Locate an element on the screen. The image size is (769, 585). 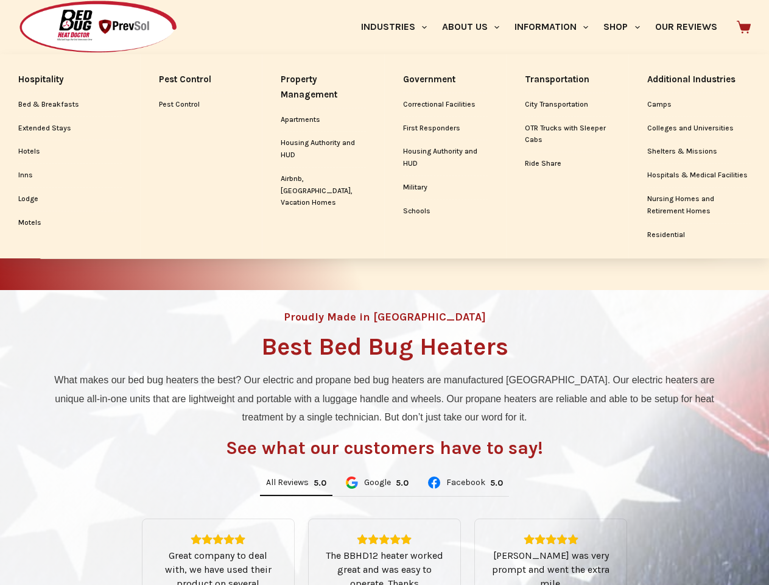
a: Property Management is located at coordinates (323, 87).